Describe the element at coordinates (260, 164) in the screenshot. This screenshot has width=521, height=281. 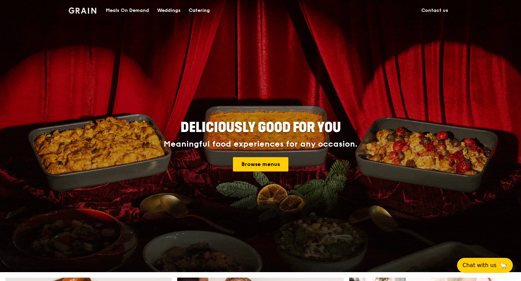
I see `a: Browse menus` at that location.